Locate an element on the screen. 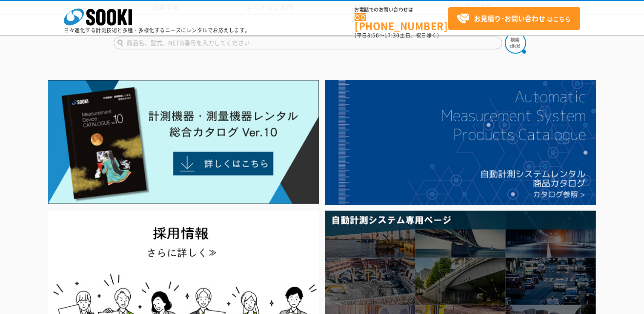 The width and height of the screenshot is (644, 314). span: 8:50 is located at coordinates (373, 36).